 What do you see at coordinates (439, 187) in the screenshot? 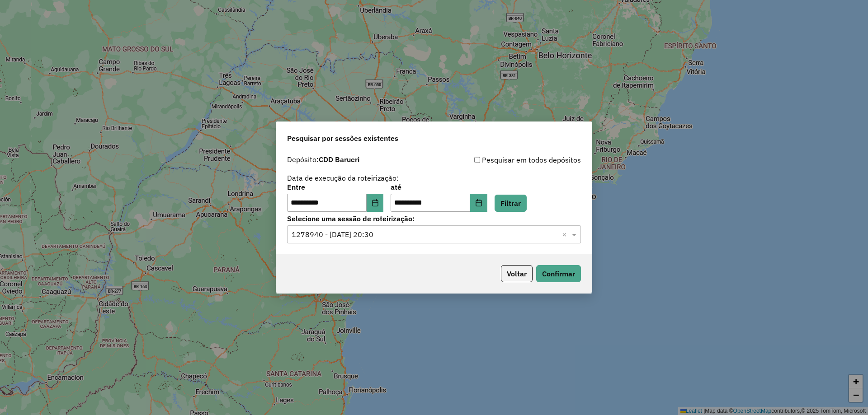
I see `label: até` at bounding box center [439, 187].